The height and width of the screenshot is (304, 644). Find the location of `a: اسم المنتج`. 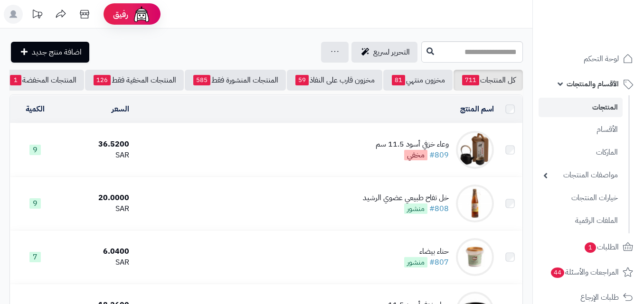

a: اسم المنتج is located at coordinates (477, 109).